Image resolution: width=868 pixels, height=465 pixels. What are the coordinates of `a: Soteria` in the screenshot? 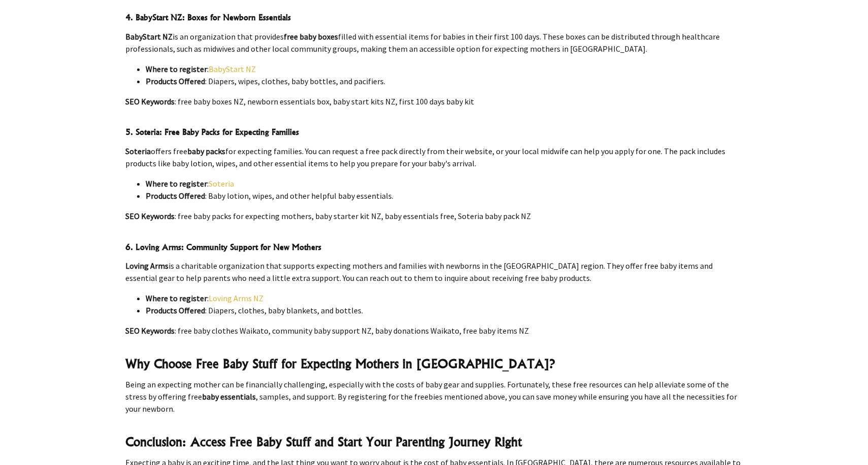 It's located at (222, 184).